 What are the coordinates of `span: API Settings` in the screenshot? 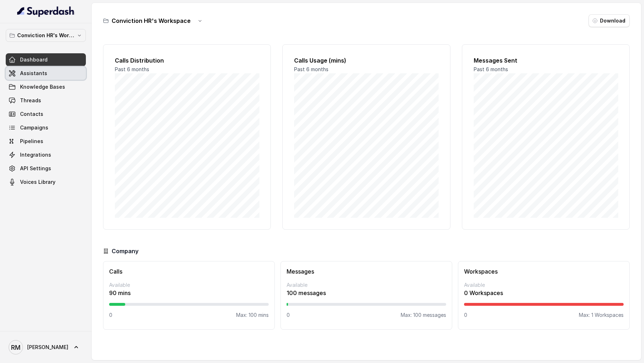 It's located at (35, 169).